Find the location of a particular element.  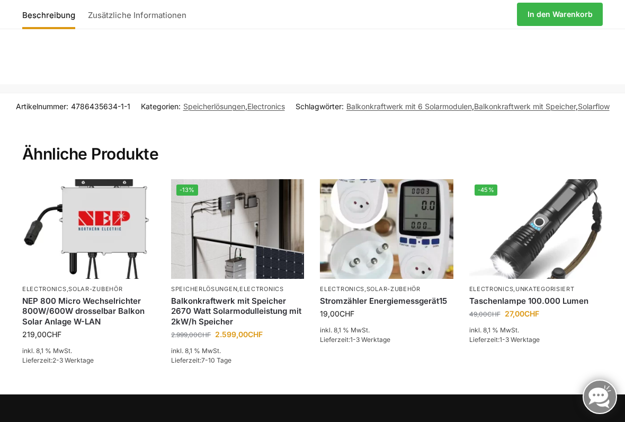

a: NEP 800 Drosselbar auf 600 Watt is located at coordinates (88, 229).